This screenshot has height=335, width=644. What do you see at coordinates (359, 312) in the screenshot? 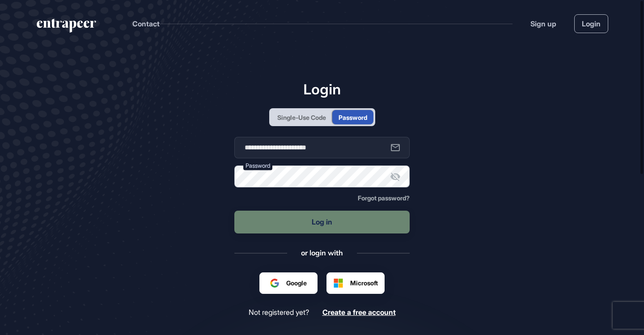
I see `span: Create a free account` at bounding box center [359, 312].